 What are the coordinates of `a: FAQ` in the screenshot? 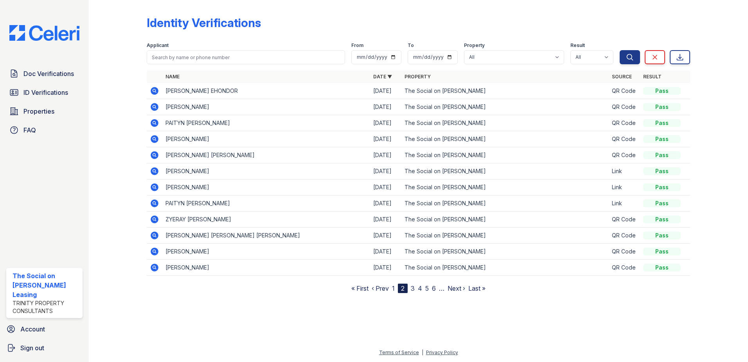 It's located at (44, 130).